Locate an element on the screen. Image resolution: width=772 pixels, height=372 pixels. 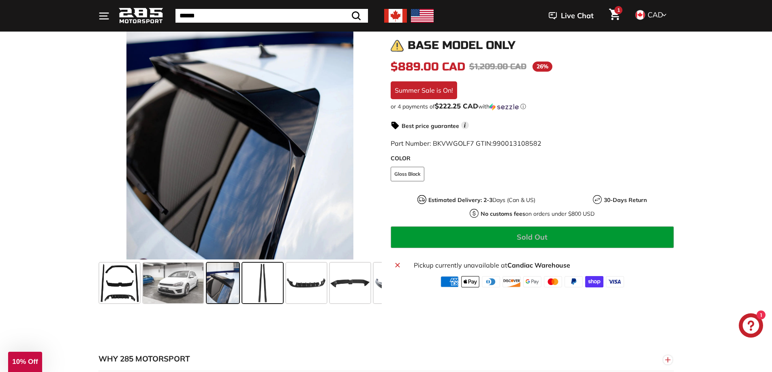
div: Summer Sale is On! is located at coordinates (424, 90).